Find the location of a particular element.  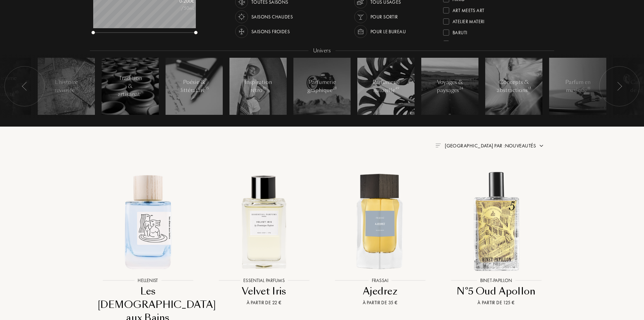

div: Parfumerie graphique is located at coordinates (322, 86).